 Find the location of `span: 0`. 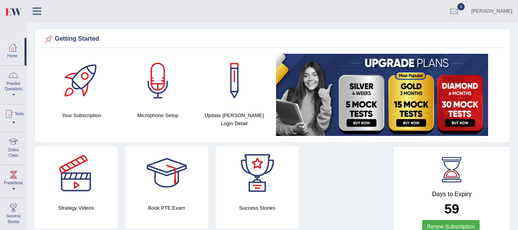

span: 0 is located at coordinates (461, 7).